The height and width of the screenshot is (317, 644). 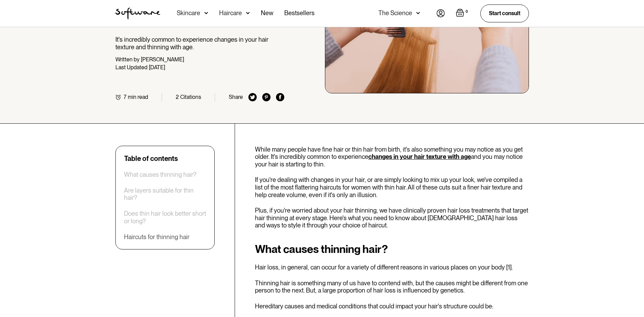 What do you see at coordinates (127, 59) in the screenshot?
I see `div: Written by` at bounding box center [127, 59].